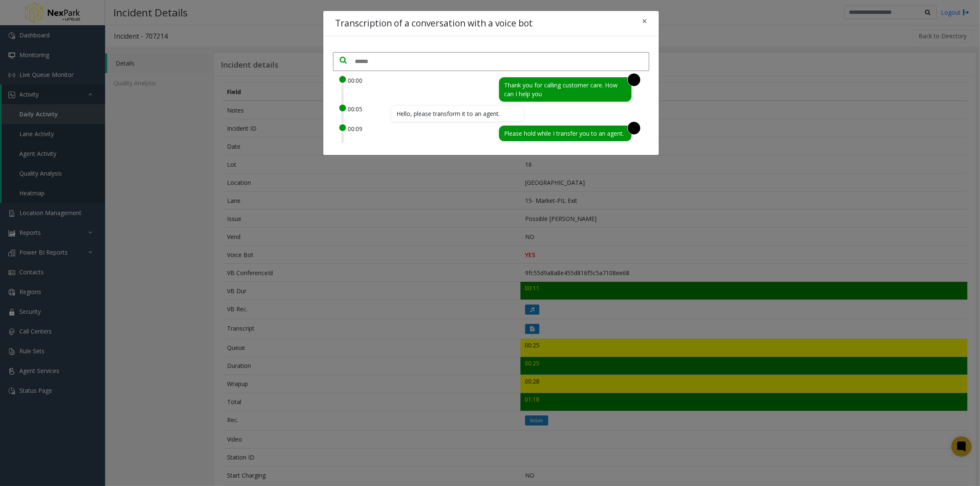 This screenshot has height=486, width=980. Describe the element at coordinates (355, 109) in the screenshot. I see `div: 00:05` at that location.